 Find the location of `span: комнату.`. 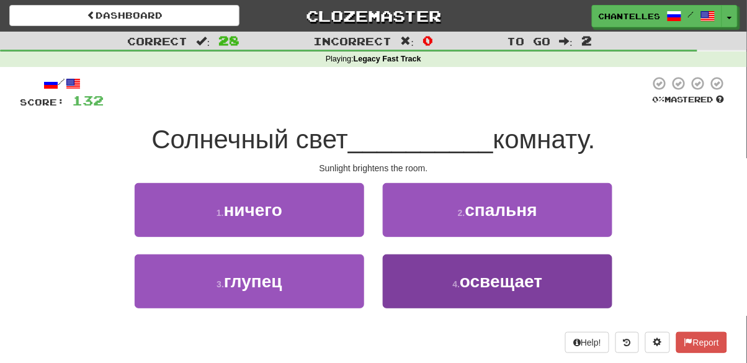

span: комнату. is located at coordinates (544, 139).